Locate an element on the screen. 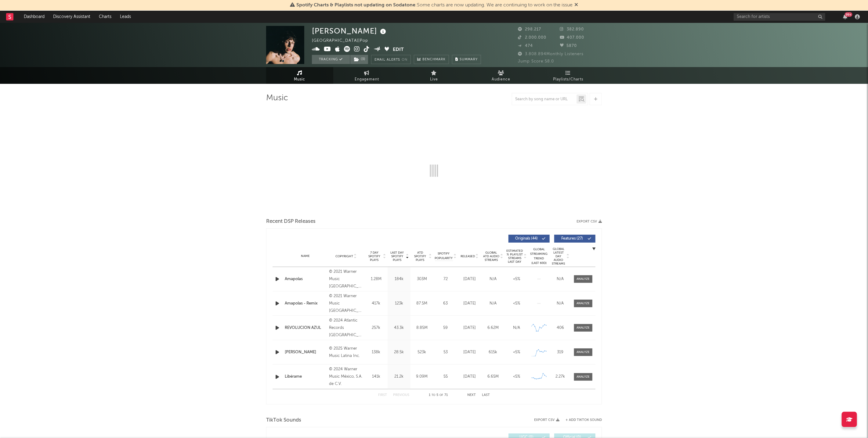 Image resolution: width=868 pixels, height=438 pixels. button: Export CSV is located at coordinates (589, 222).